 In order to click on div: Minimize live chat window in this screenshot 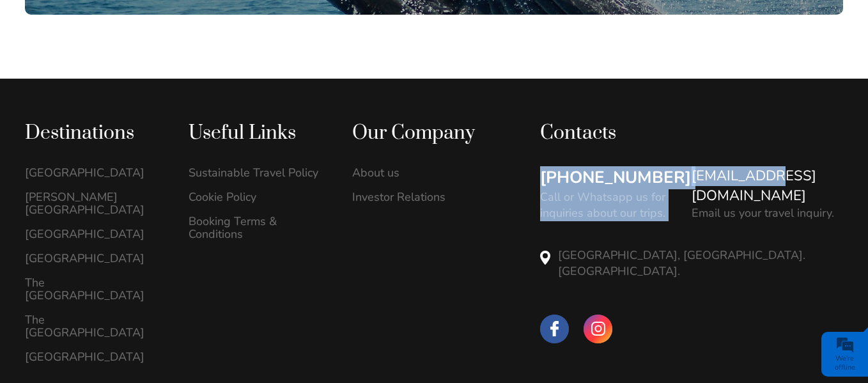, I will do `click(225, 21)`.